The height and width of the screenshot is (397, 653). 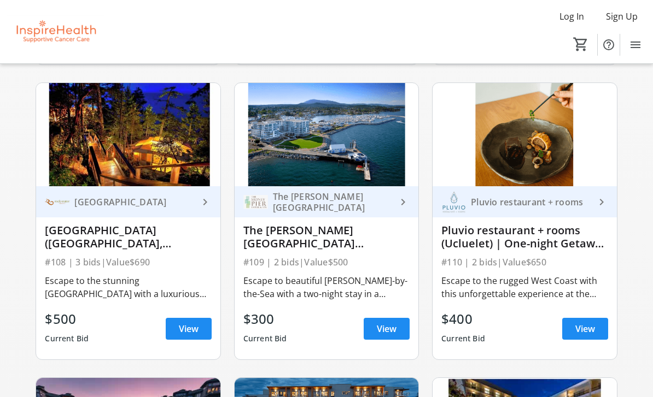 What do you see at coordinates (524, 202) in the screenshot?
I see `a: Pluvio restaurant + roomsPluvio restaurant + rooms` at bounding box center [524, 202].